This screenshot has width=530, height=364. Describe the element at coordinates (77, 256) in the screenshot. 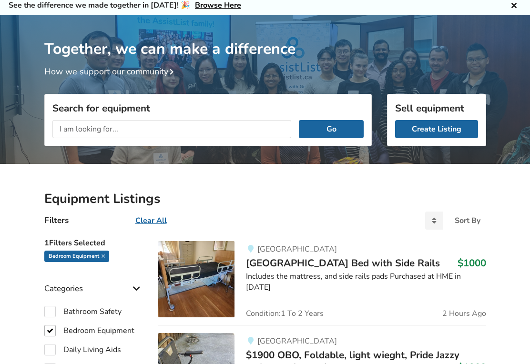

I see `div: Bedroom Equipment` at that location.